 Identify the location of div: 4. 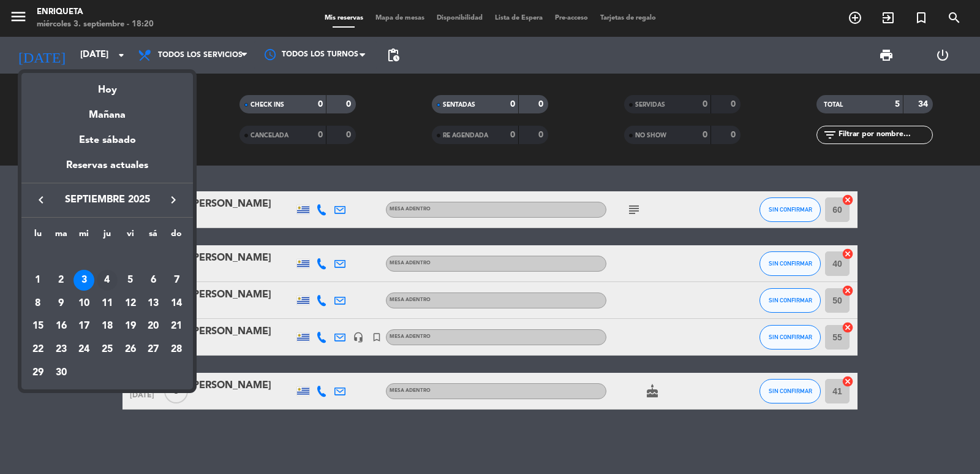
(107, 280).